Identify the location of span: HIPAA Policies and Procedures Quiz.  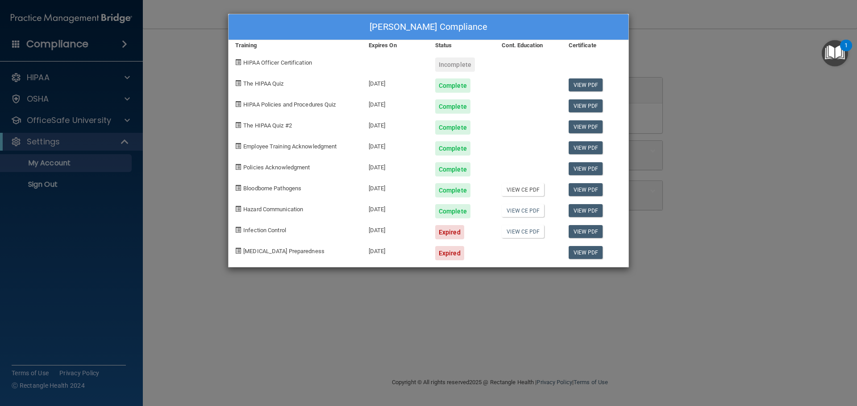
(289, 104).